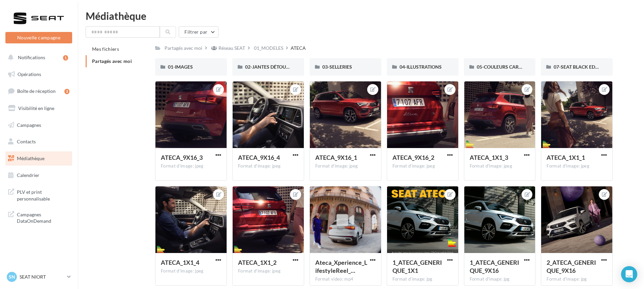  What do you see at coordinates (39, 109) in the screenshot?
I see `a: Visibilité en ligne` at bounding box center [39, 109].